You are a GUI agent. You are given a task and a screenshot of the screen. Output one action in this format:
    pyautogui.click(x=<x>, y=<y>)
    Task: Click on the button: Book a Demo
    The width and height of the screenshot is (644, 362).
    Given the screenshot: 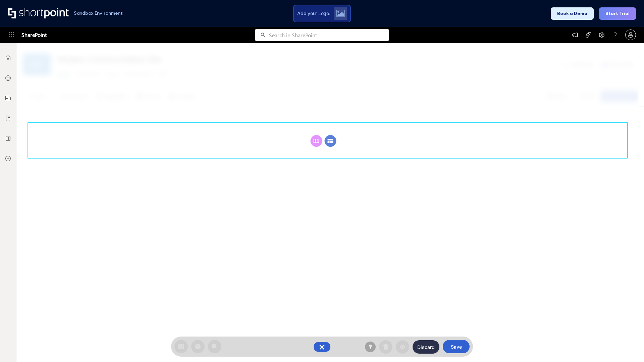 What is the action you would take?
    pyautogui.click(x=572, y=13)
    